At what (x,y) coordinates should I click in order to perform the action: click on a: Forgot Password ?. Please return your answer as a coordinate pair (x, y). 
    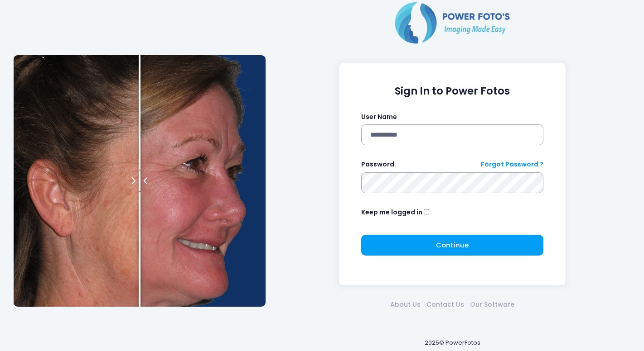
    Looking at the image, I should click on (512, 164).